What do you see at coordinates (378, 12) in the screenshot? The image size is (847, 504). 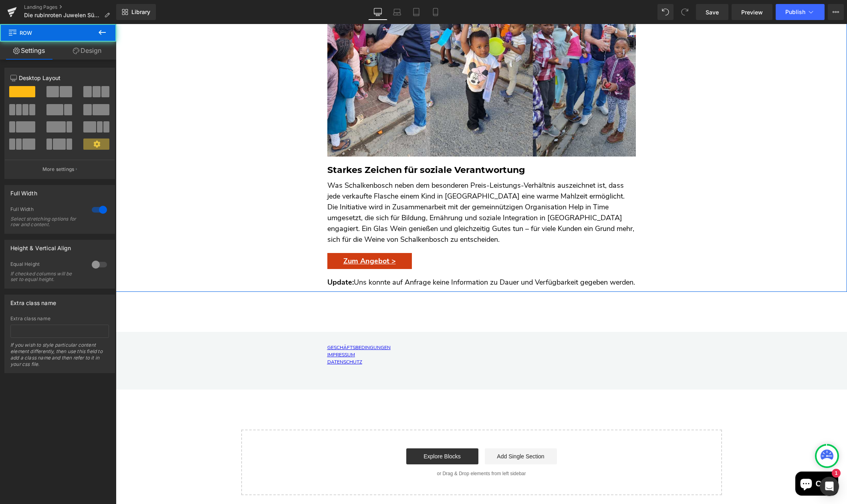 I see `a: Desktop` at bounding box center [378, 12].